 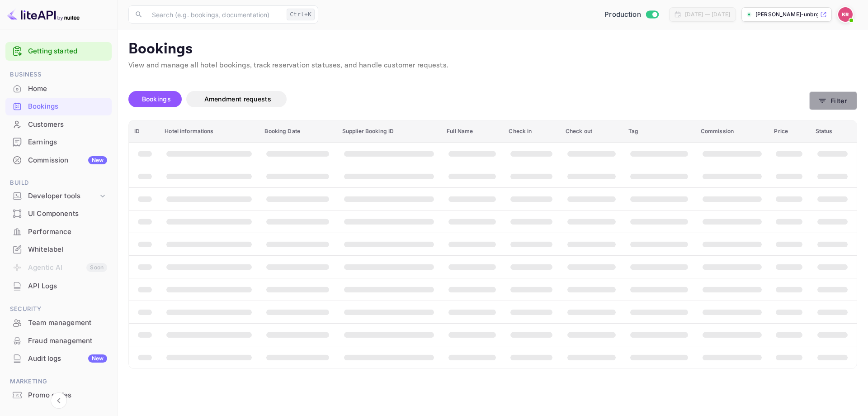 What do you see at coordinates (591, 131) in the screenshot?
I see `th: Check out` at bounding box center [591, 131].